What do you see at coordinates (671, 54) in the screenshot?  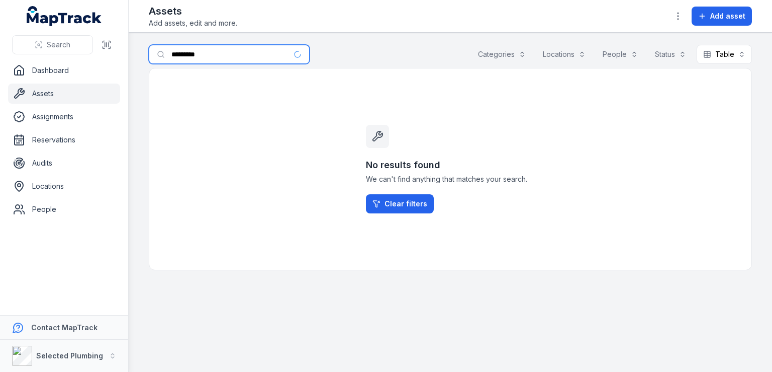 I see `button: Status` at bounding box center [671, 54].